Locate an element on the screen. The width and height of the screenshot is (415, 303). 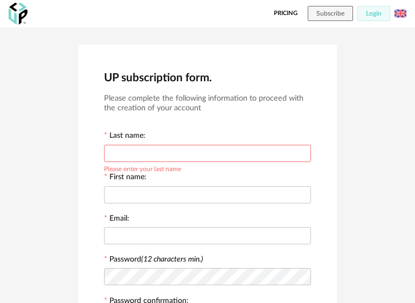
h3: Please complete the following information to proceed with the creation of your account is located at coordinates (207, 103).